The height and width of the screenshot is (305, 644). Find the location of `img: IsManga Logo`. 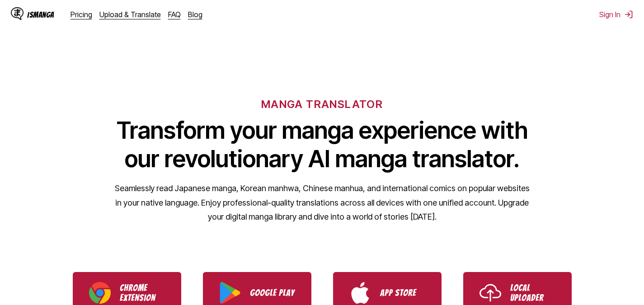

img: IsManga Logo is located at coordinates (17, 14).